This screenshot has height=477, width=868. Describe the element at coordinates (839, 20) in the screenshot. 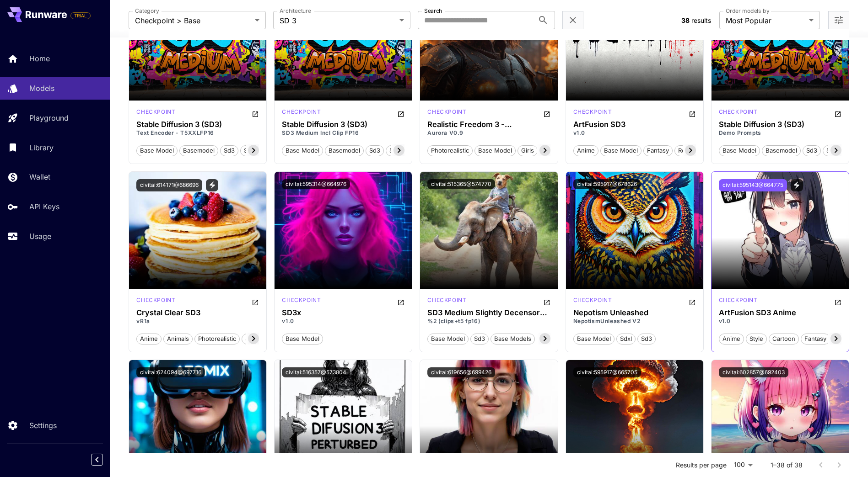

I see `button: Open more filters` at that location.